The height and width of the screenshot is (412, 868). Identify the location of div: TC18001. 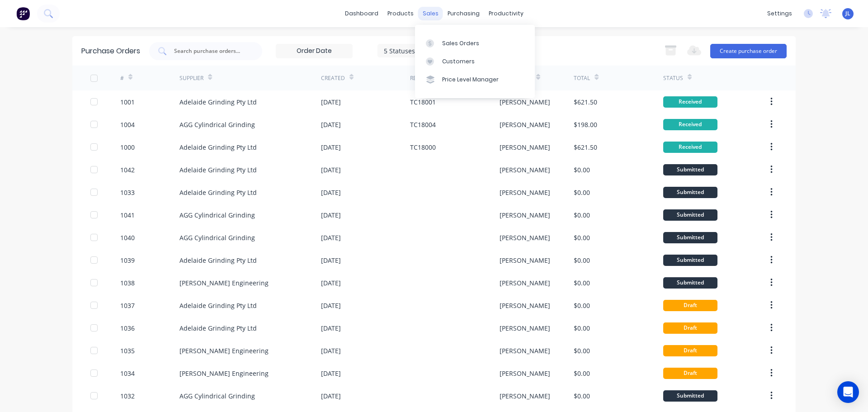
(423, 102).